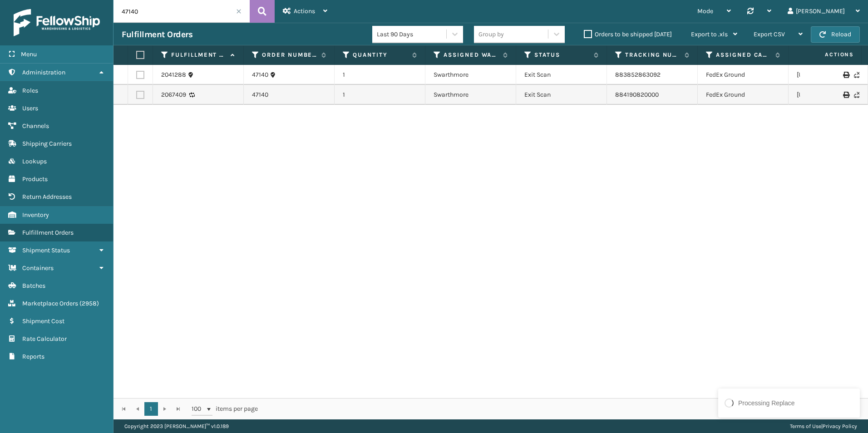 The image size is (868, 433). Describe the element at coordinates (769, 34) in the screenshot. I see `span: Export CSV` at that location.